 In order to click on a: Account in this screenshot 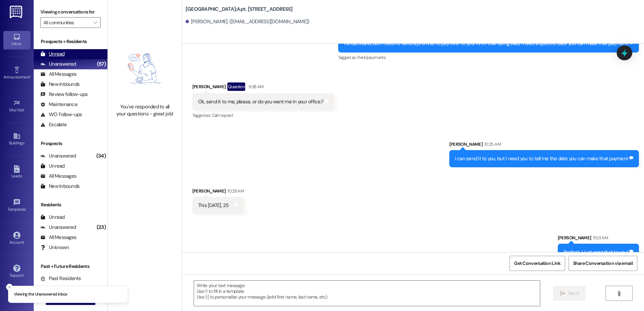, I will do `click(17, 239)`.